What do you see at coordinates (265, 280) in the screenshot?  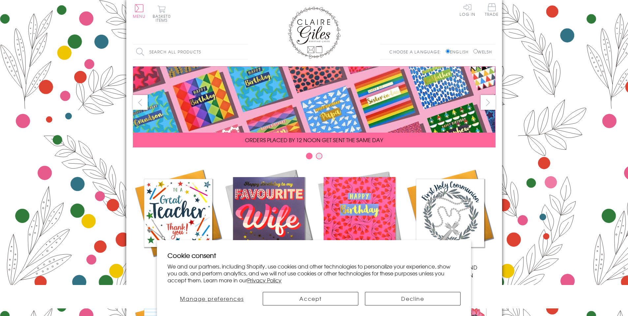 I see `a: Privacy Policy` at bounding box center [265, 280].